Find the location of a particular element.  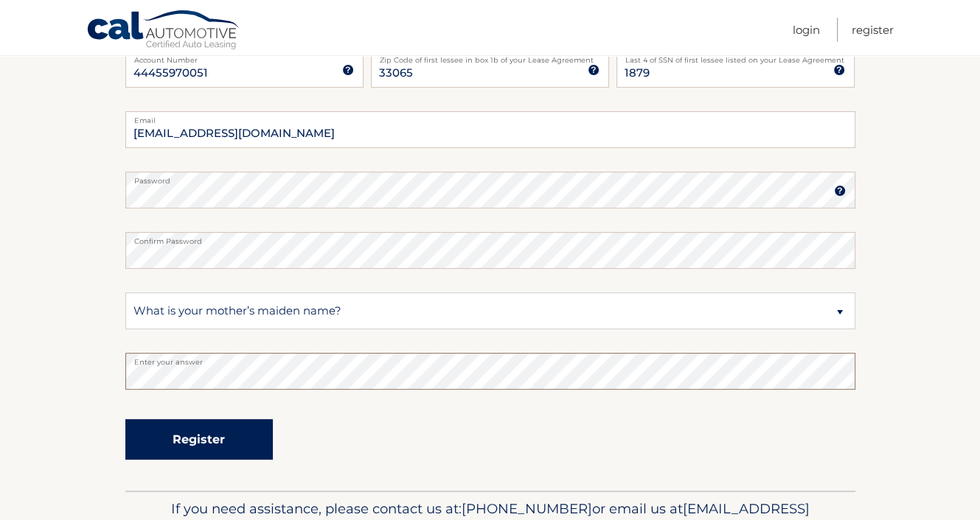

input: Email is located at coordinates (490, 130).